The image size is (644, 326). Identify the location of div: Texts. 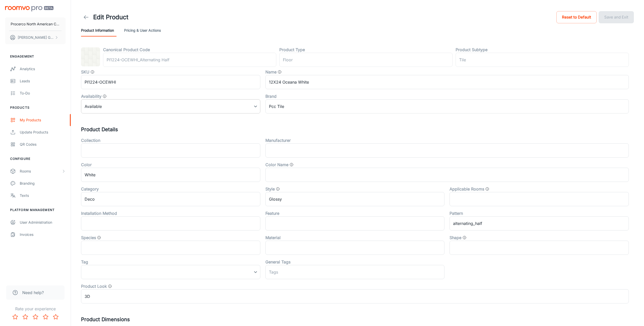
(43, 196).